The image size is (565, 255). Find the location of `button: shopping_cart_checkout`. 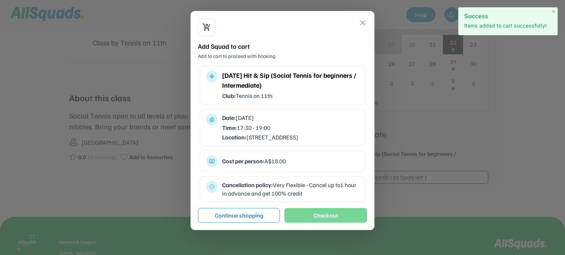

button: shopping_cart_checkout is located at coordinates (207, 27).